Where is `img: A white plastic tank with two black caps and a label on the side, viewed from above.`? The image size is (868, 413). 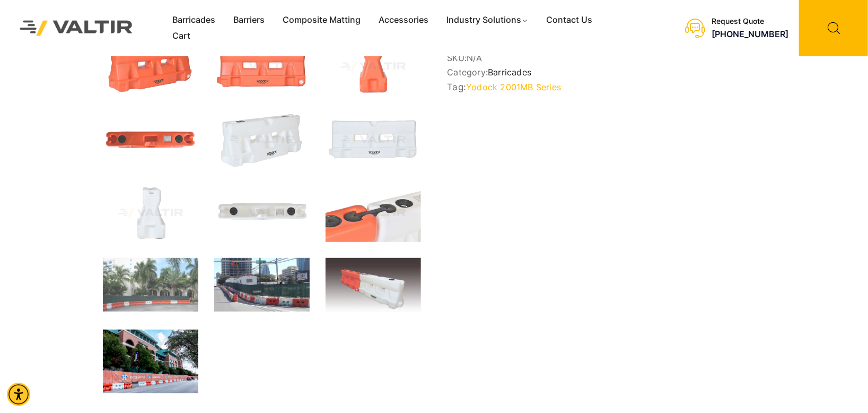
img: A white plastic tank with two black caps and a label on the side, viewed from above. is located at coordinates (262, 213).